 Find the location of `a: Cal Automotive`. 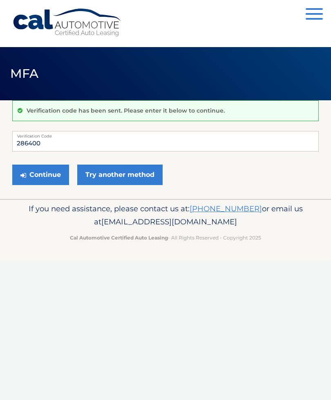

a: Cal Automotive is located at coordinates (67, 22).